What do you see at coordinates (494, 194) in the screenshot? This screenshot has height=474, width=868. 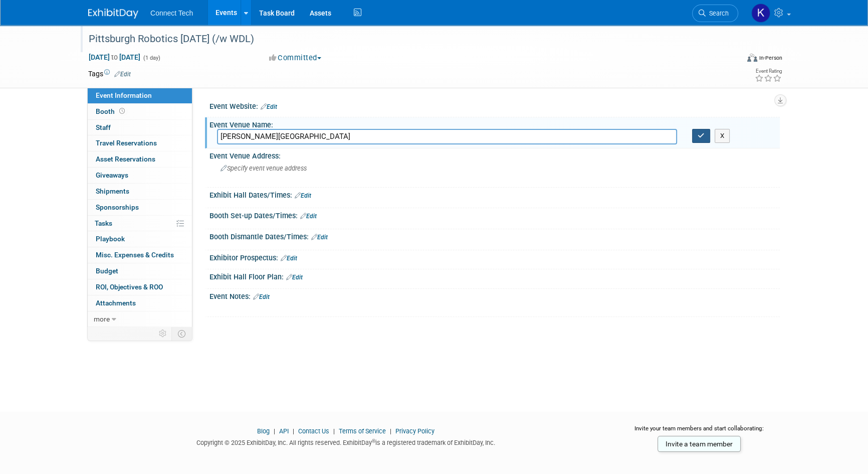 I see `div: Exhibit Hall Dates/Times:` at bounding box center [494, 194].